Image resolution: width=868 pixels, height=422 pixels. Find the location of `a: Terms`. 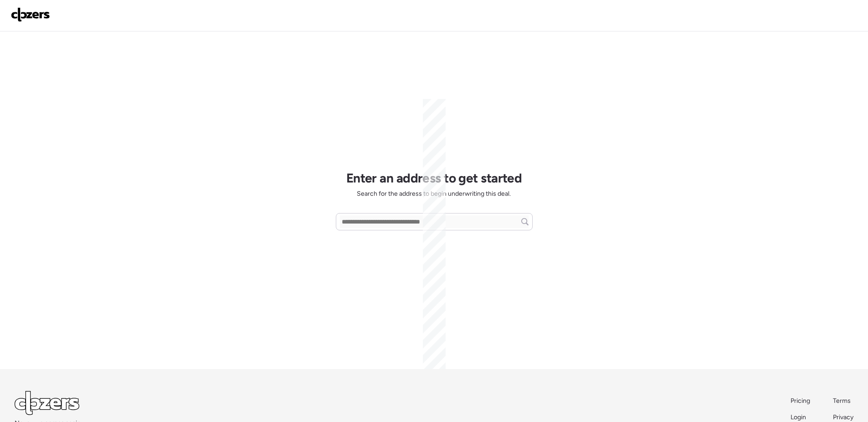

a: Terms is located at coordinates (843, 401).